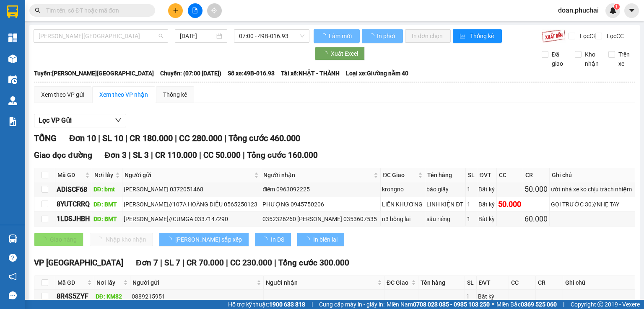  Describe the element at coordinates (313, 262) in the screenshot. I see `span: Tổng cước 300.000` at that location.